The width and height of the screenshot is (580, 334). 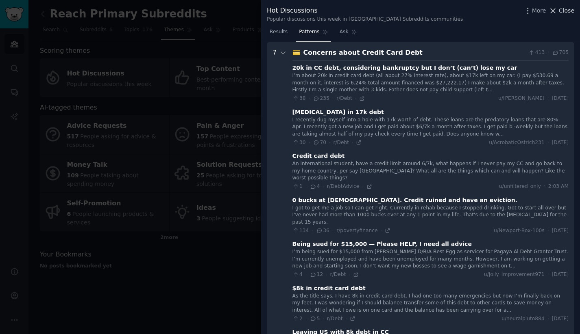 I want to click on span: 5, so click(x=314, y=319).